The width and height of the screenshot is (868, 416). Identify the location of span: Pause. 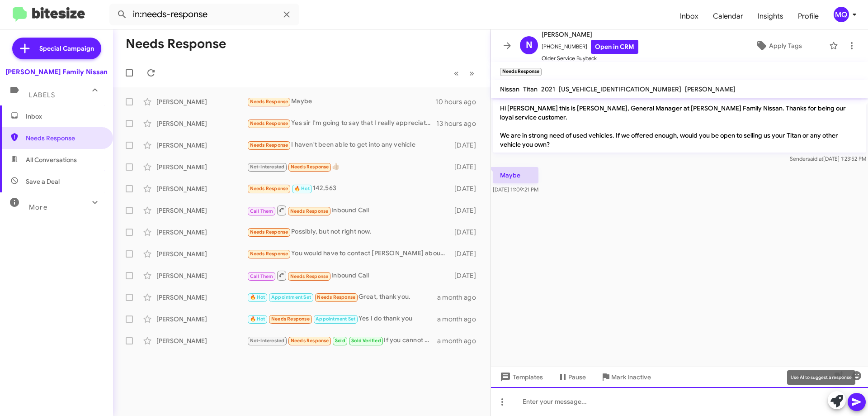
(577, 377).